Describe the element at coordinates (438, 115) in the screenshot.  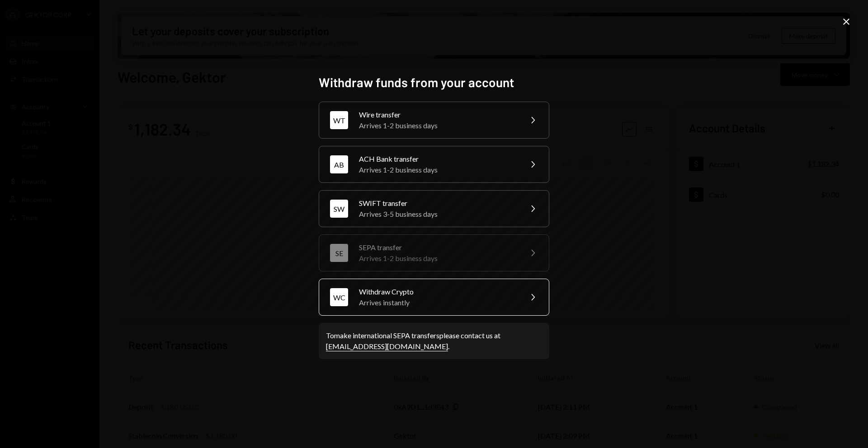
I see `div: Wire transfer` at that location.